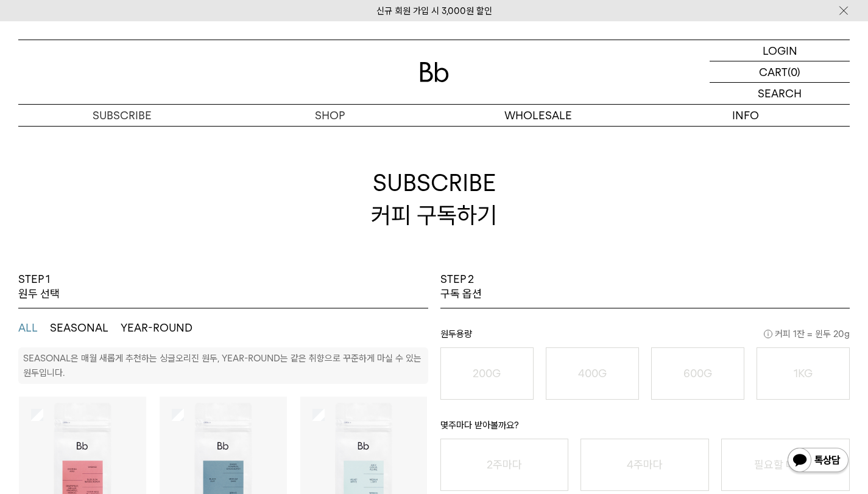  What do you see at coordinates (504, 465) in the screenshot?
I see `button: 2주마다` at bounding box center [504, 465].